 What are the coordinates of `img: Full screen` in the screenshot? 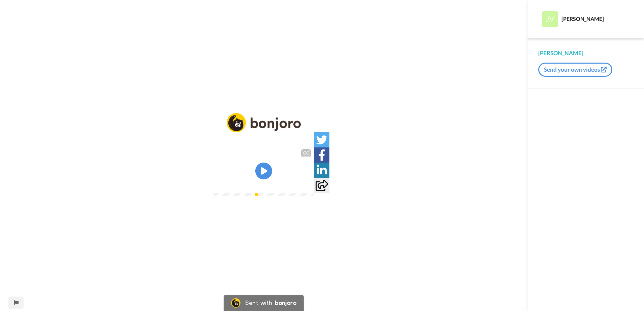 It's located at (305, 184).